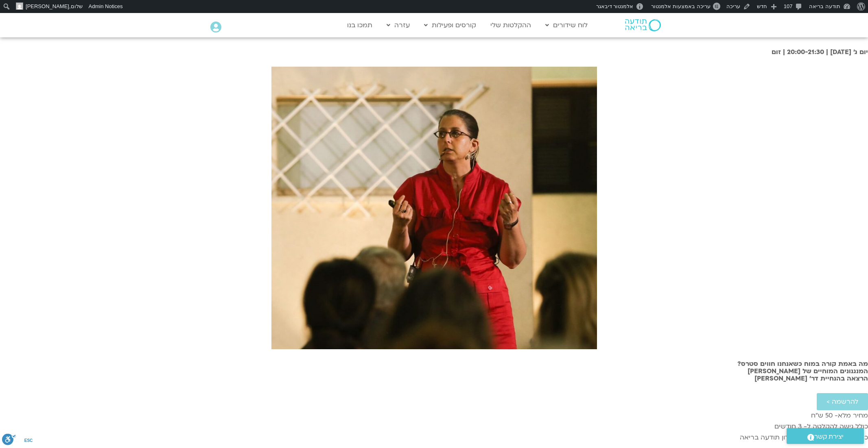  I want to click on span: עריכה באמצעות אלמנטור, so click(680, 6).